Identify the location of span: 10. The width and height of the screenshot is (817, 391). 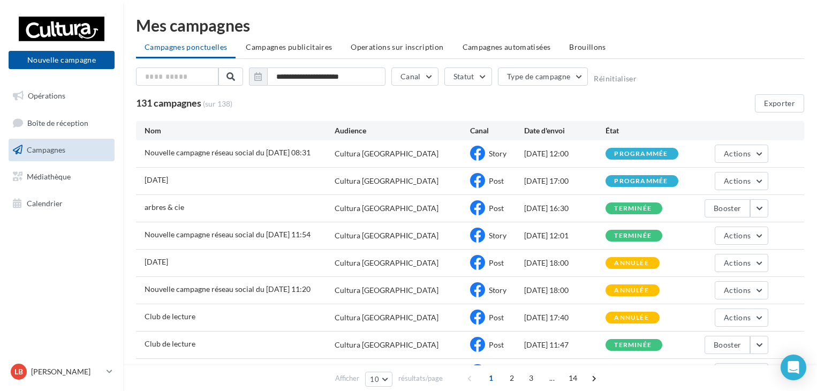
(374, 379).